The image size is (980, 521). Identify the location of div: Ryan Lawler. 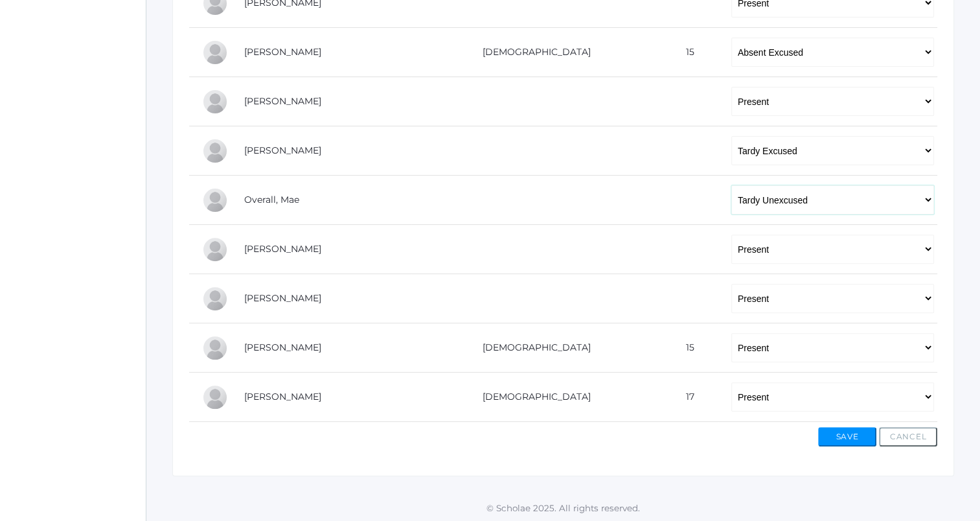
(215, 52).